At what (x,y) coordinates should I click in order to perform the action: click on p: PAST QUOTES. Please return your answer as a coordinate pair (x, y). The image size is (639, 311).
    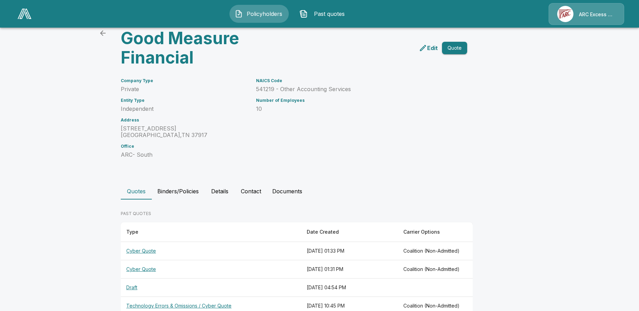
    Looking at the image, I should click on (297, 213).